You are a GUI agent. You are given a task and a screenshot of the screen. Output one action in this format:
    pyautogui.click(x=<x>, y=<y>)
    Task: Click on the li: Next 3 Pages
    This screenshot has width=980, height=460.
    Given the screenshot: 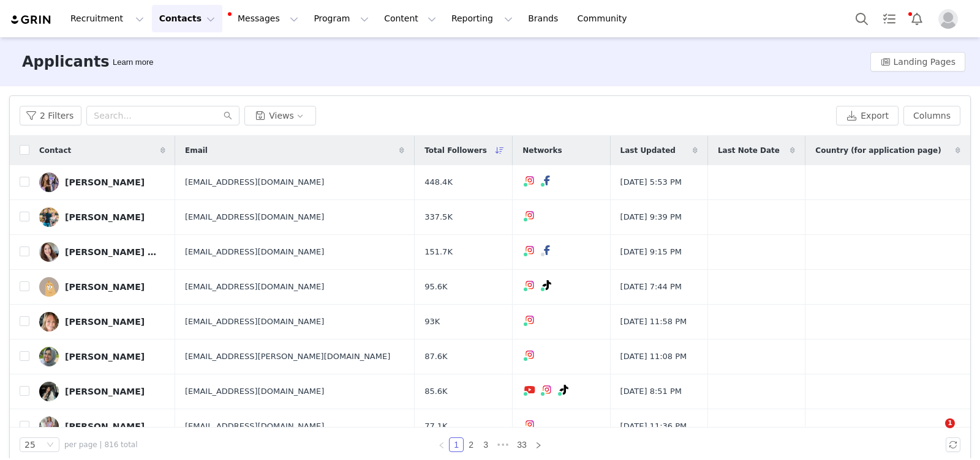 What is the action you would take?
    pyautogui.click(x=503, y=445)
    